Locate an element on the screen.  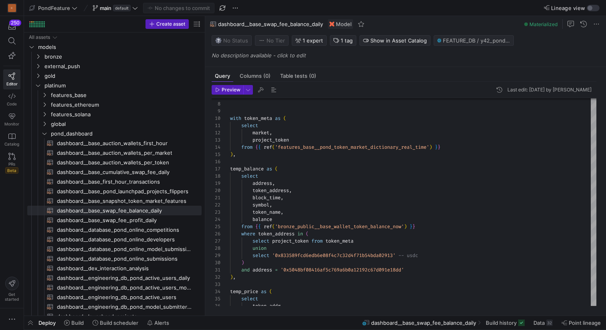
button: Getstarted is located at coordinates (12, 289).